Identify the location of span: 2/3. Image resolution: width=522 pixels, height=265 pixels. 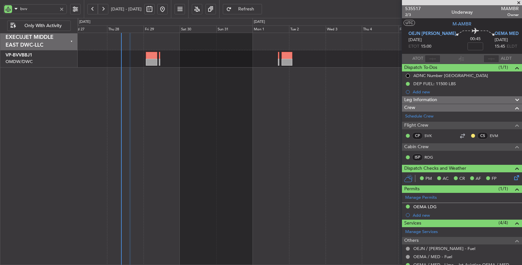
(413, 15).